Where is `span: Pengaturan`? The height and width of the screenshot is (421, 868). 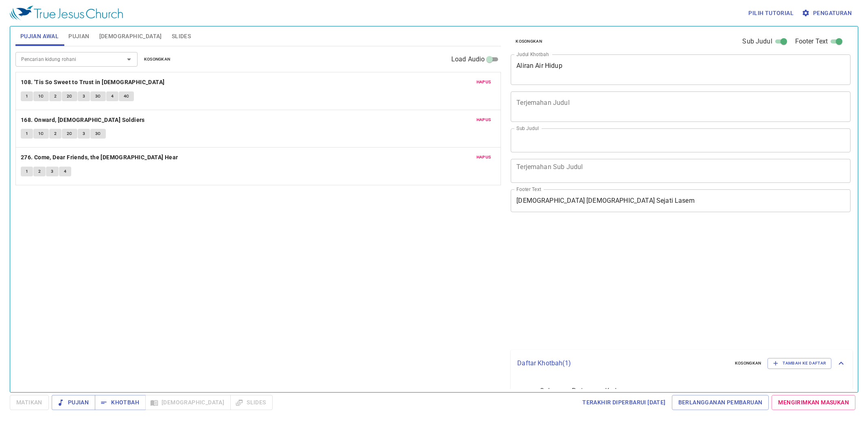 span: Pengaturan is located at coordinates (827, 13).